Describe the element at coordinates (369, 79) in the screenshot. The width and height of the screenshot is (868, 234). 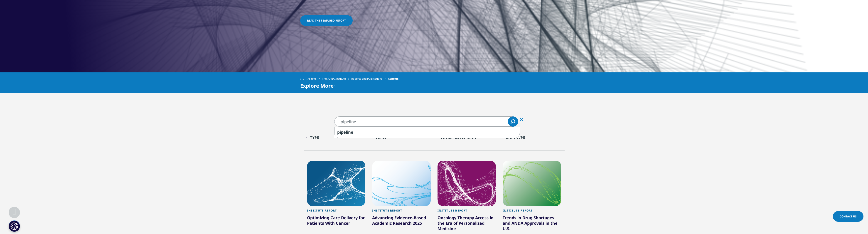
I see `a: Reports and Publications` at that location.